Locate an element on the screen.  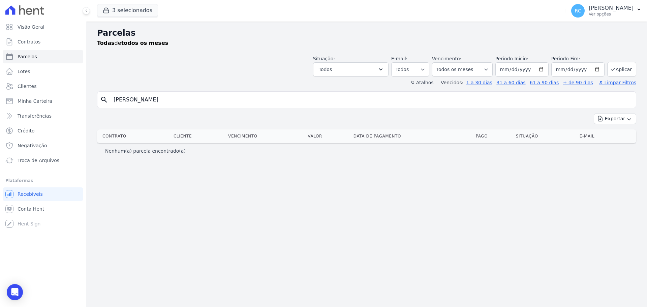
p: de is located at coordinates (132, 43).